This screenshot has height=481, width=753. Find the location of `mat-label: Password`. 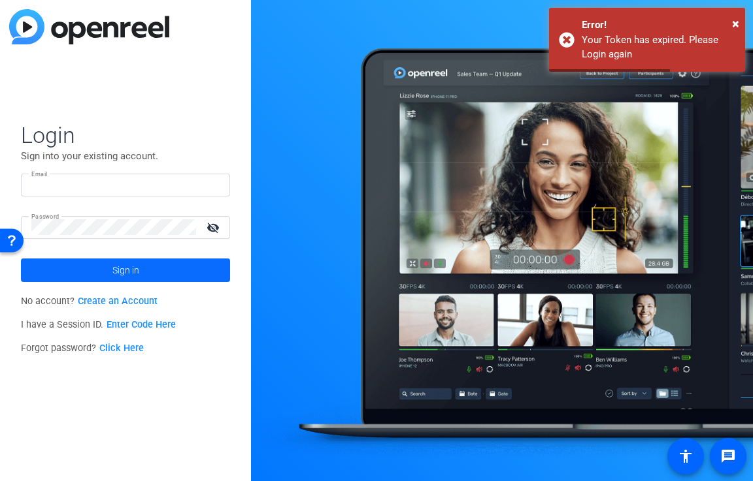

mat-label: Password is located at coordinates (45, 216).